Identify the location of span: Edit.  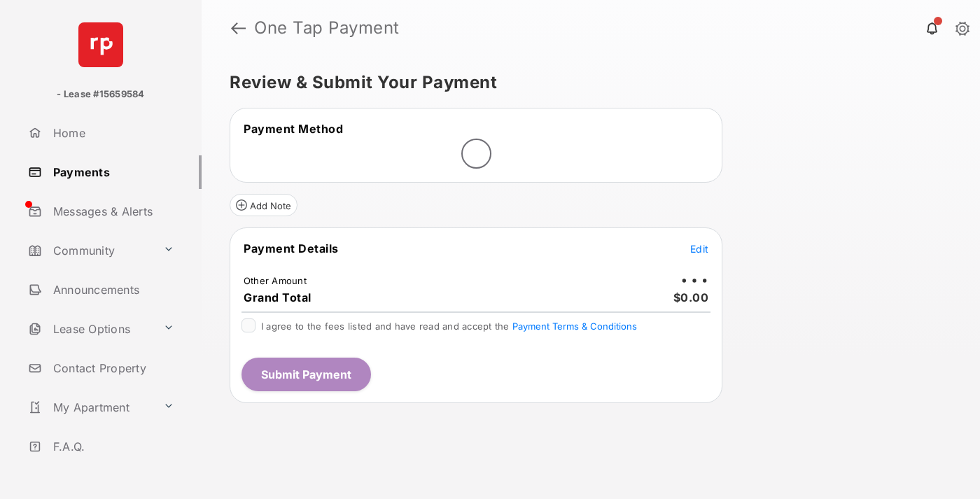
(699, 248).